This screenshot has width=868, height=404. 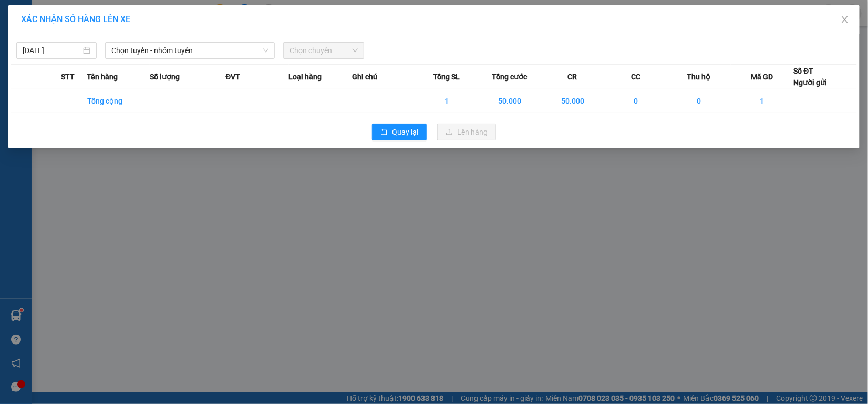 What do you see at coordinates (190, 50) in the screenshot?
I see `span: Chọn tuyến - nhóm tuyến` at bounding box center [190, 50].